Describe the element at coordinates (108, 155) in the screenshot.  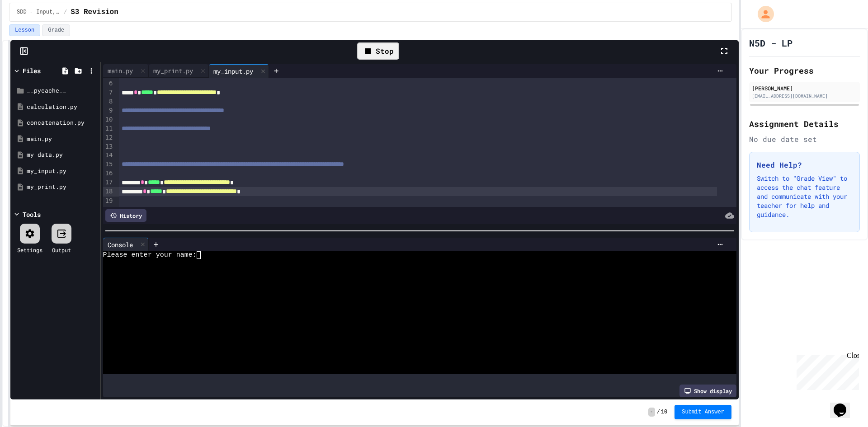
I see `div: 14` at that location.